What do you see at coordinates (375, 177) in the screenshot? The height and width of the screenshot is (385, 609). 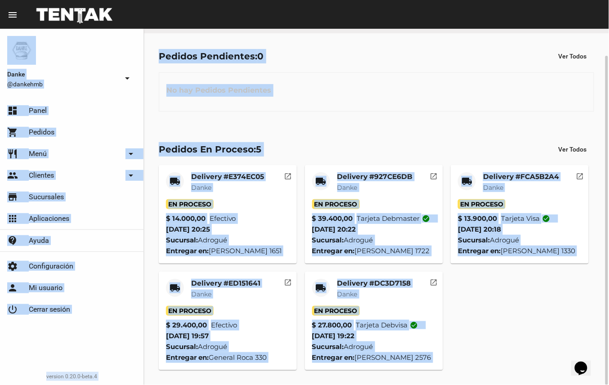 I see `mat-card-title: Delivery #927CE6DB` at bounding box center [375, 177].